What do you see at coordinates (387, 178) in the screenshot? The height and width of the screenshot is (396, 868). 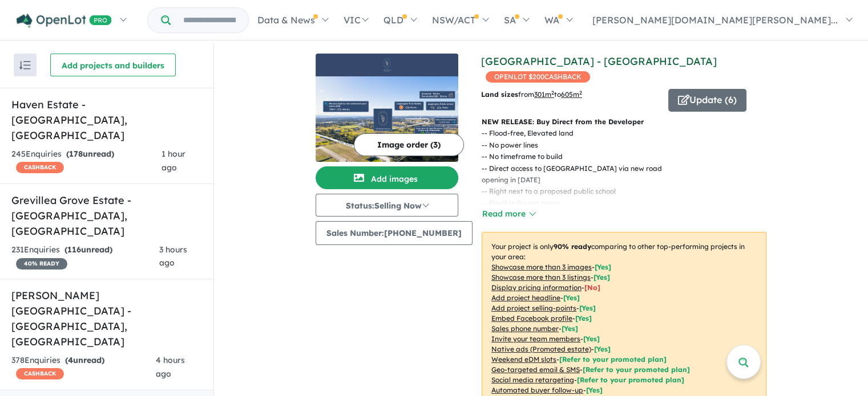 I see `button: Add images` at bounding box center [387, 178].